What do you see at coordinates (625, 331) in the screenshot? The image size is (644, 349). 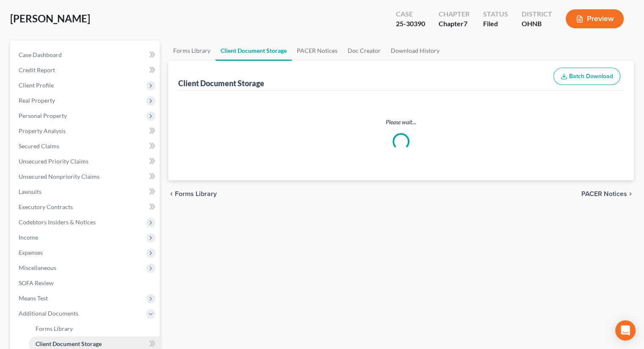 I see `div: Open Intercom Messenger` at bounding box center [625, 331].